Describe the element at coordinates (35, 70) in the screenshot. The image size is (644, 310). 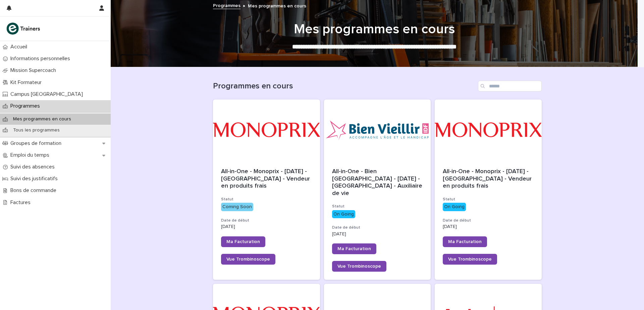
I see `p: Mission Supercoach` at that location.